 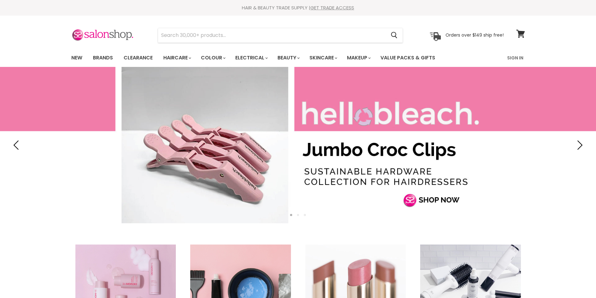 What do you see at coordinates (288, 58) in the screenshot?
I see `a: Beauty` at bounding box center [288, 58].